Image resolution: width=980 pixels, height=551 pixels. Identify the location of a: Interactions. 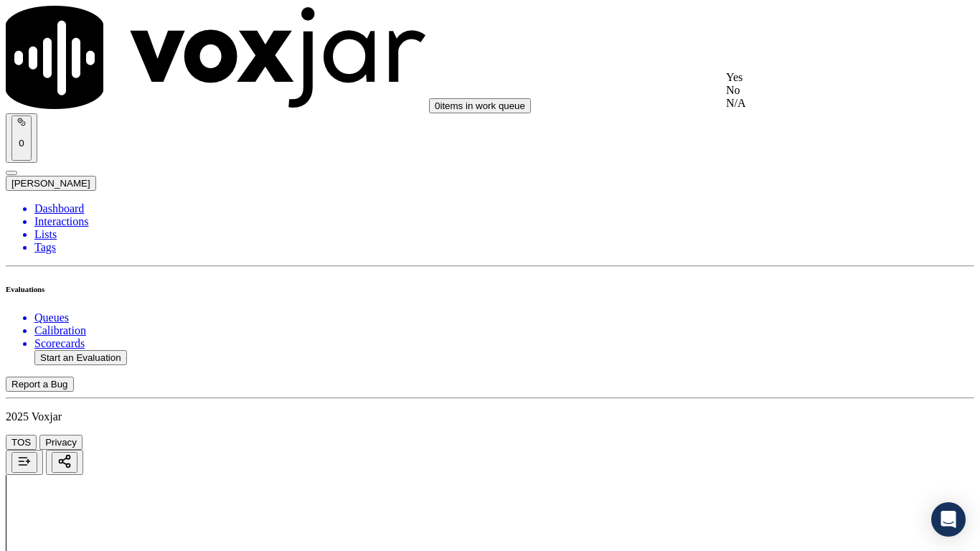
(504, 222).